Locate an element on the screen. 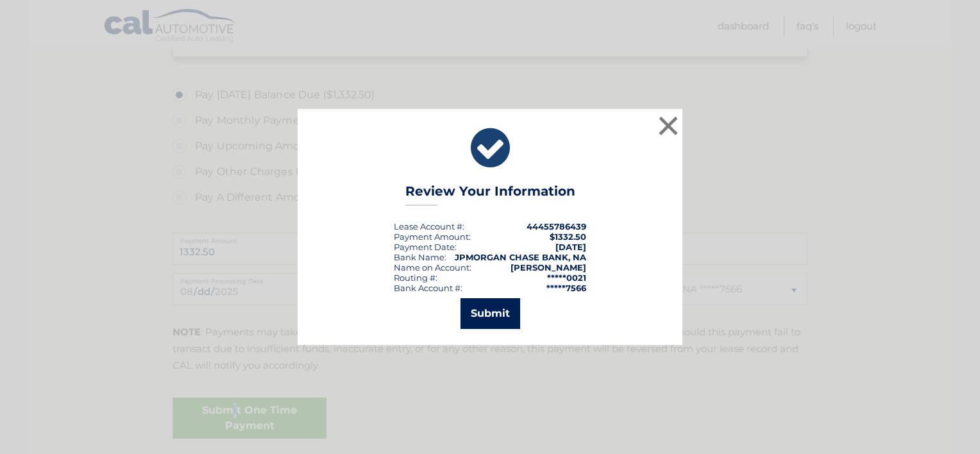 This screenshot has width=980, height=454. div: Lease Account #: is located at coordinates (429, 227).